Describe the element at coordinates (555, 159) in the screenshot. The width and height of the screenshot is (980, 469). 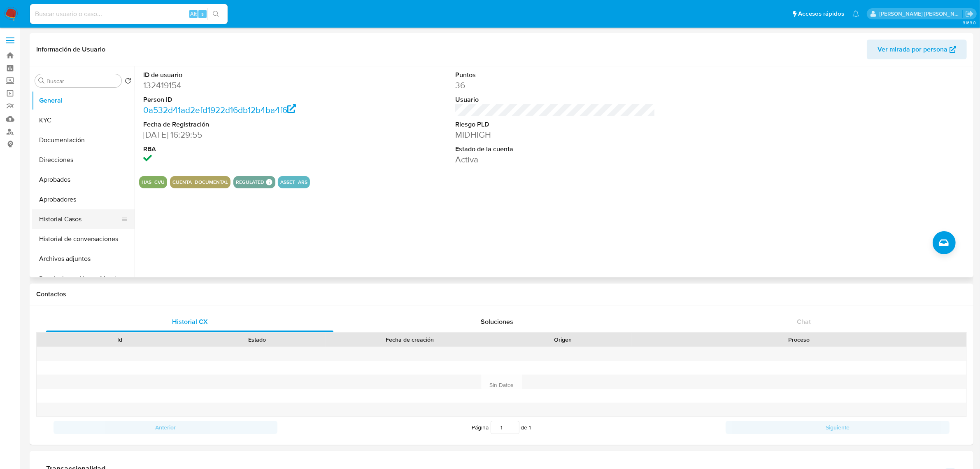
I see `dd: Activa` at that location.